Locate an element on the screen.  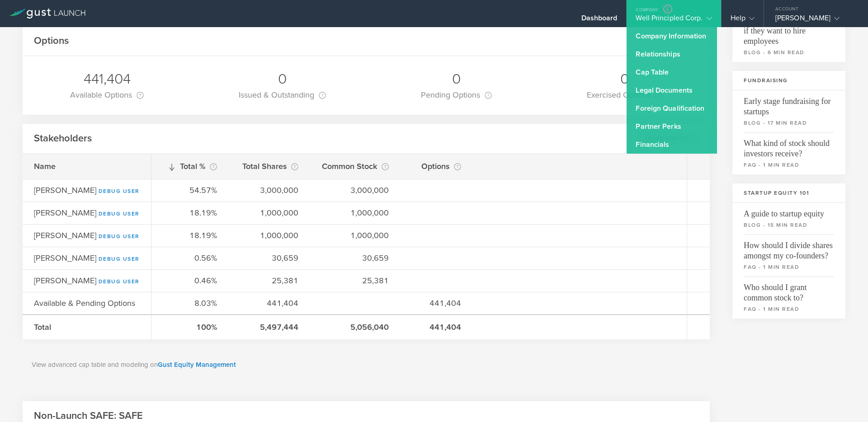
div: Options is located at coordinates (436, 166).